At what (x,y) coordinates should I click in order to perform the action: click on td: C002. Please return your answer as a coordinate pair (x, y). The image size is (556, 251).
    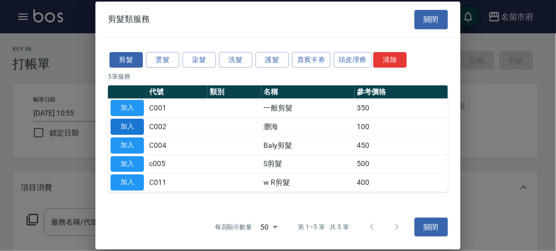
    Looking at the image, I should click on (177, 127).